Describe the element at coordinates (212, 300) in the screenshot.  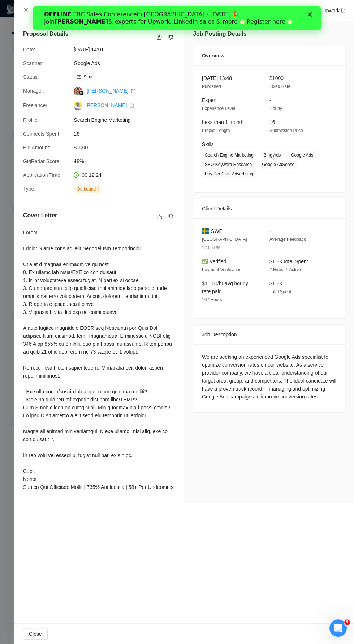
I see `span: 167 Hours` at that location.